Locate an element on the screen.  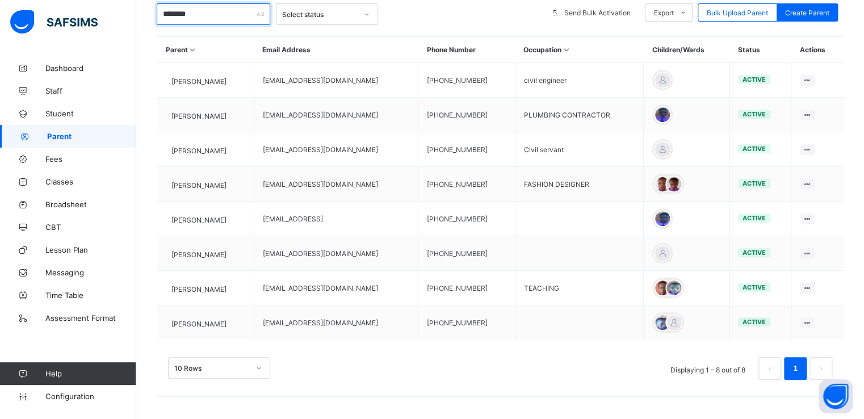
button: next page is located at coordinates (821, 368).